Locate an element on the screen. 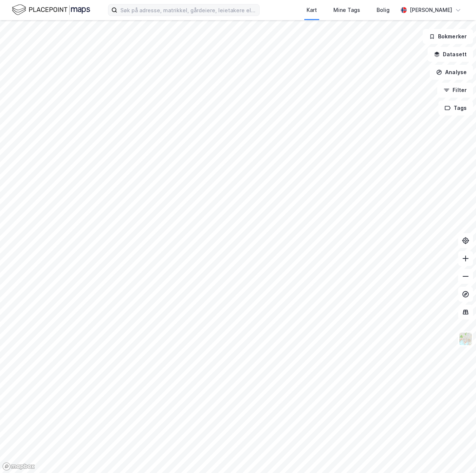  div: Kontrollprogram for chat is located at coordinates (457, 455).